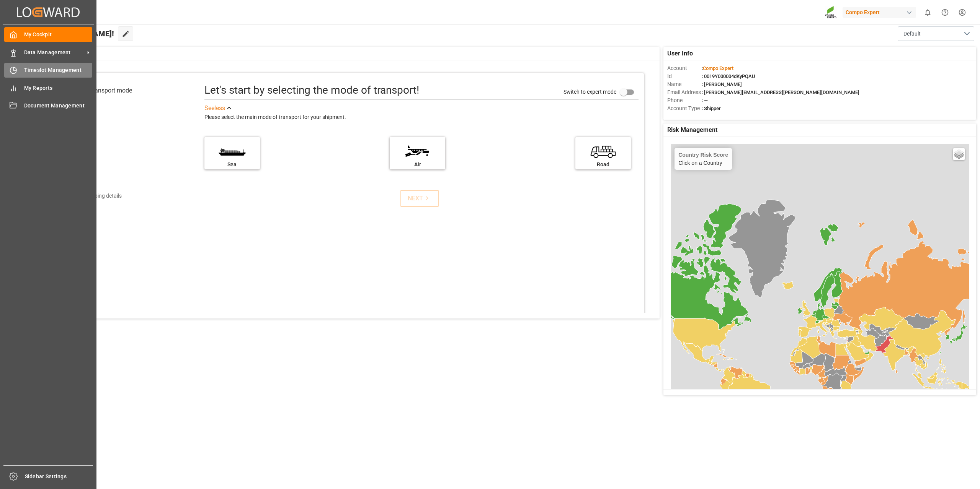 The image size is (980, 489). Describe the element at coordinates (59, 477) in the screenshot. I see `span: Sidebar Settings` at that location.